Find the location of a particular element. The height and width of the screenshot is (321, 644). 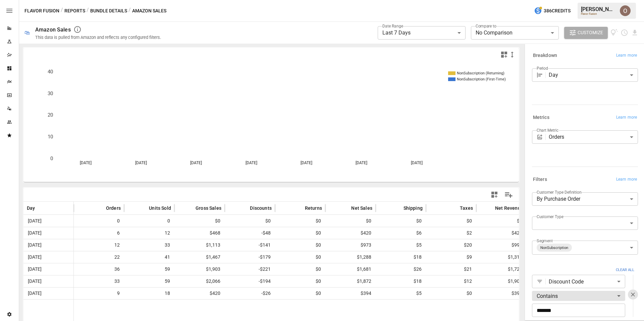

span: $20 is located at coordinates (451, 245).